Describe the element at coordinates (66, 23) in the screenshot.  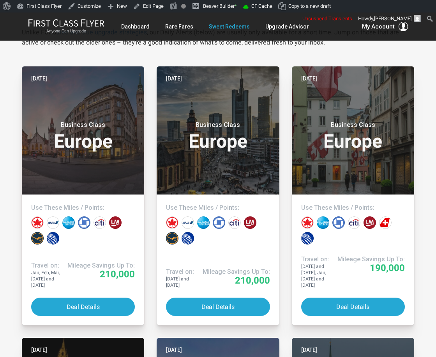
I see `img: First Class Flyer` at that location.